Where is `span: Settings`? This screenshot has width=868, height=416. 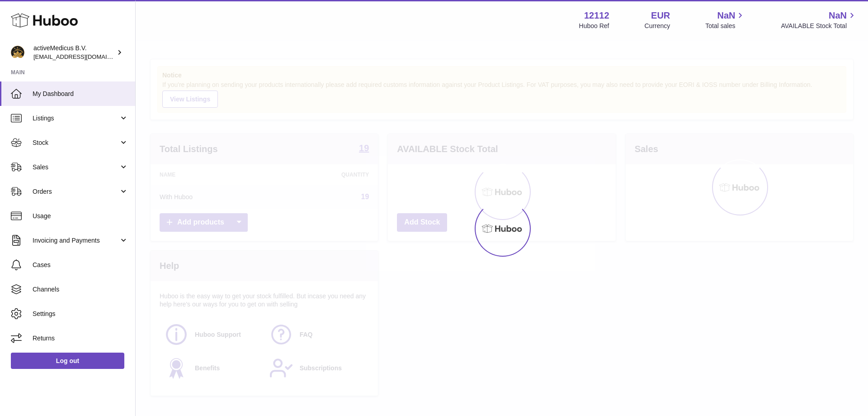 span: Settings is located at coordinates (80, 313).